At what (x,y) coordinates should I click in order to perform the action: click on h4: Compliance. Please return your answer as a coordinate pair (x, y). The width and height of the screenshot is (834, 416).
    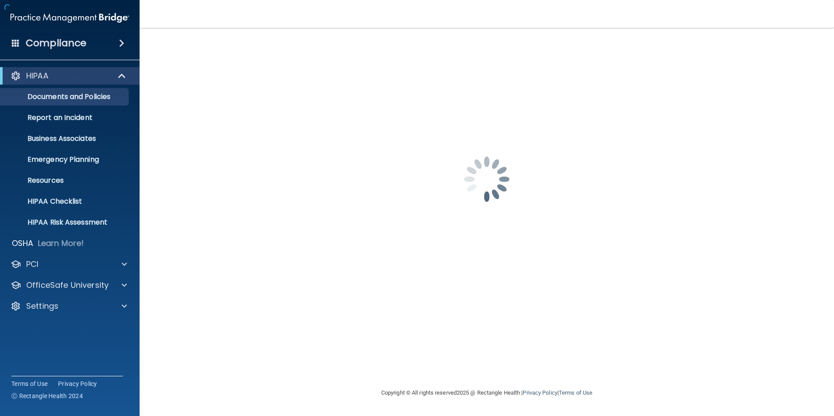
    Looking at the image, I should click on (56, 43).